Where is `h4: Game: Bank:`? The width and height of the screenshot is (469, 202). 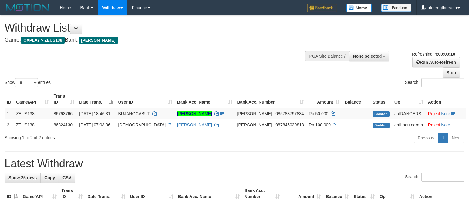 h4: Game: Bank: is located at coordinates (156, 40).